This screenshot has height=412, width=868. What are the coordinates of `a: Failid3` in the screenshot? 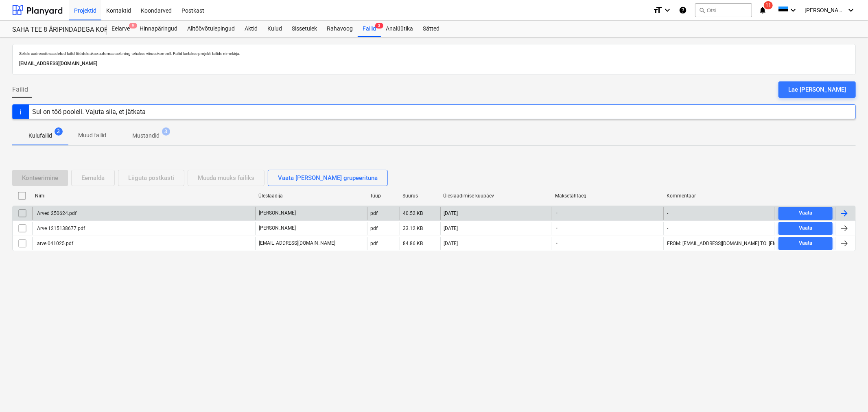 It's located at (369, 29).